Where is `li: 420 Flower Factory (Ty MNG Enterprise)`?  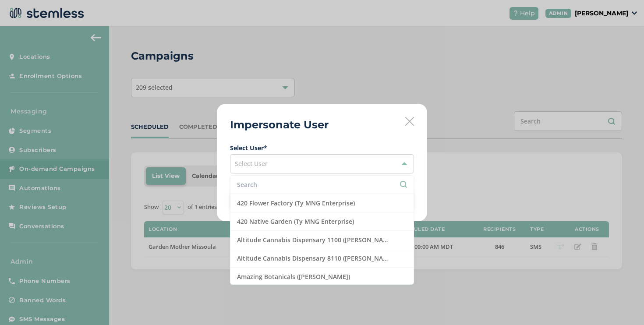
li: 420 Flower Factory (Ty MNG Enterprise) is located at coordinates (322, 203).